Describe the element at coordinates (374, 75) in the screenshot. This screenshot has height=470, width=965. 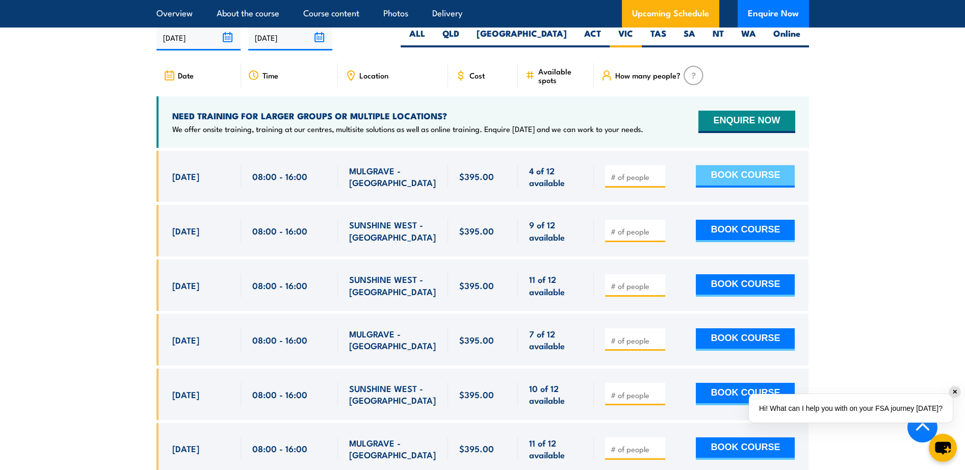
I see `span: Location` at that location.